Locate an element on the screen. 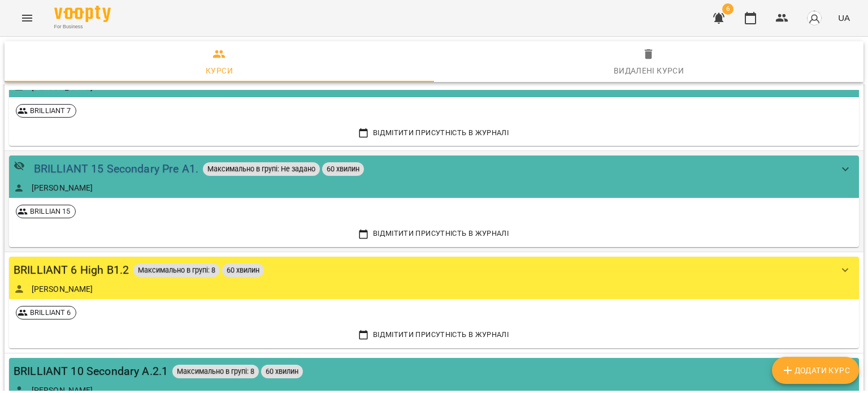 This screenshot has height=393, width=868. div: BRILLIAN 15 is located at coordinates (45, 211).